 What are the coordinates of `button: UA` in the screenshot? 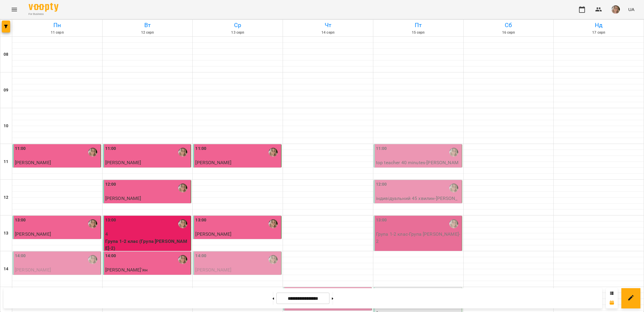 It's located at (631, 9).